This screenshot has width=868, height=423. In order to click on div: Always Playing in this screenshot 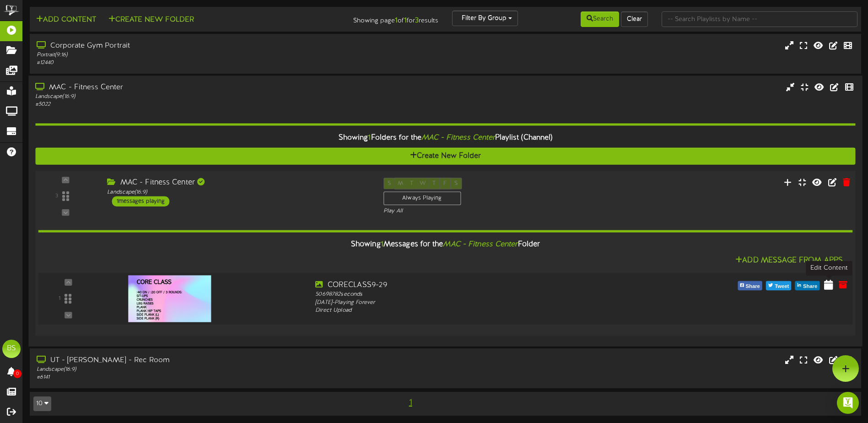, I will do `click(422, 198)`.